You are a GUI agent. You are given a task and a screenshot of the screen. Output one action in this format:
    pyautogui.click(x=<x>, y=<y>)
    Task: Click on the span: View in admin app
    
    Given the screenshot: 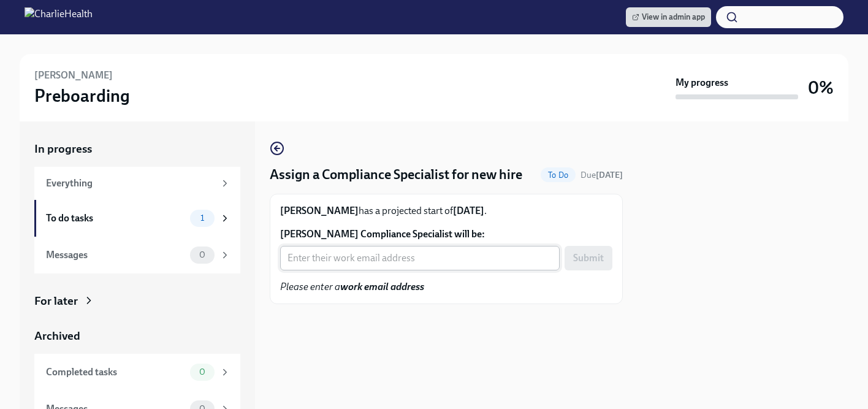 What is the action you would take?
    pyautogui.click(x=668, y=17)
    